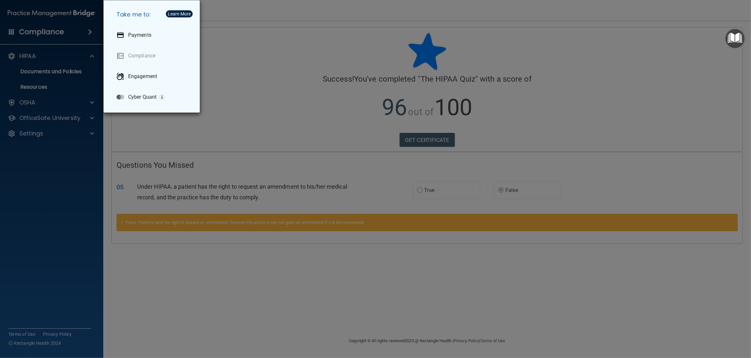 This screenshot has width=751, height=358. What do you see at coordinates (142, 97) in the screenshot?
I see `p: Cyber Quant` at bounding box center [142, 97].